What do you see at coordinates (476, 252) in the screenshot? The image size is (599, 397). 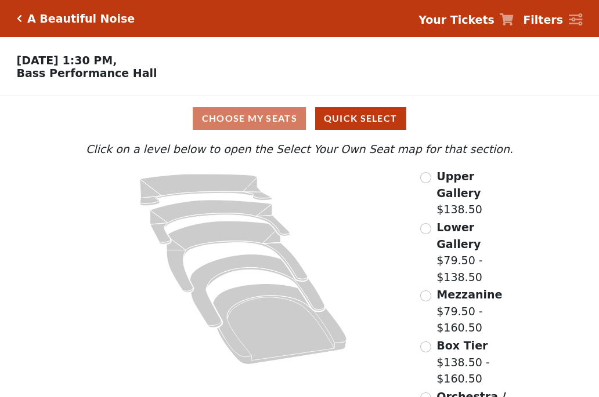 I see `label: $79.50 - $138.50` at bounding box center [476, 252].